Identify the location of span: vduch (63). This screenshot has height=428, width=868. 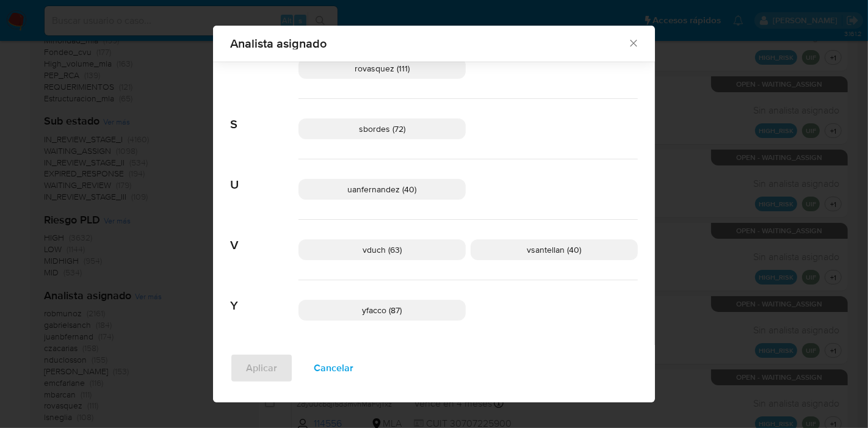
(382, 250).